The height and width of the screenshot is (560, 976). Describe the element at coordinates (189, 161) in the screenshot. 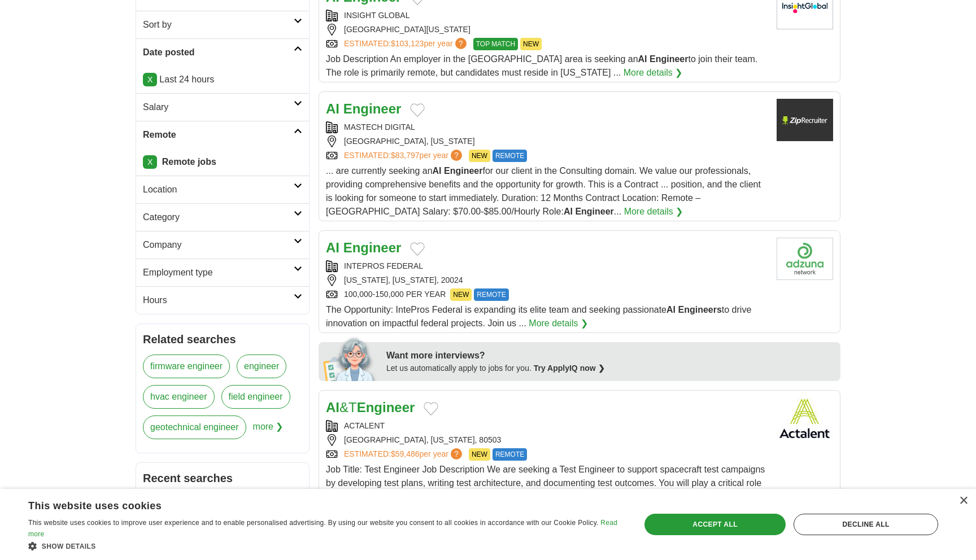

I see `strong: Remote jobs` at that location.